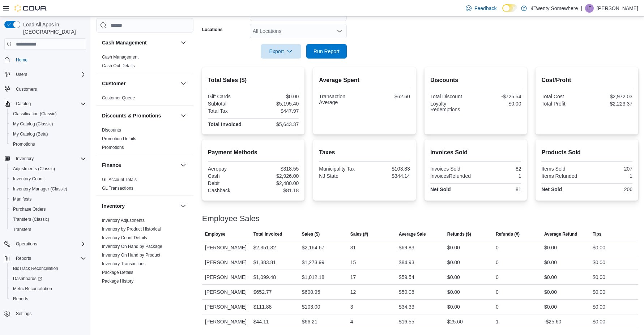  What do you see at coordinates (215, 234) in the screenshot?
I see `span: Employee` at bounding box center [215, 234].